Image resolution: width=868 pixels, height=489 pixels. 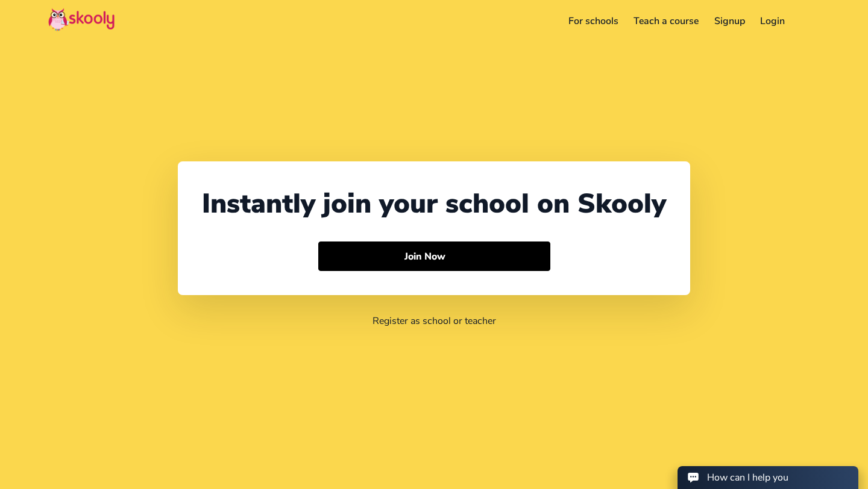 What do you see at coordinates (729, 21) in the screenshot?
I see `a: Signup` at bounding box center [729, 21].